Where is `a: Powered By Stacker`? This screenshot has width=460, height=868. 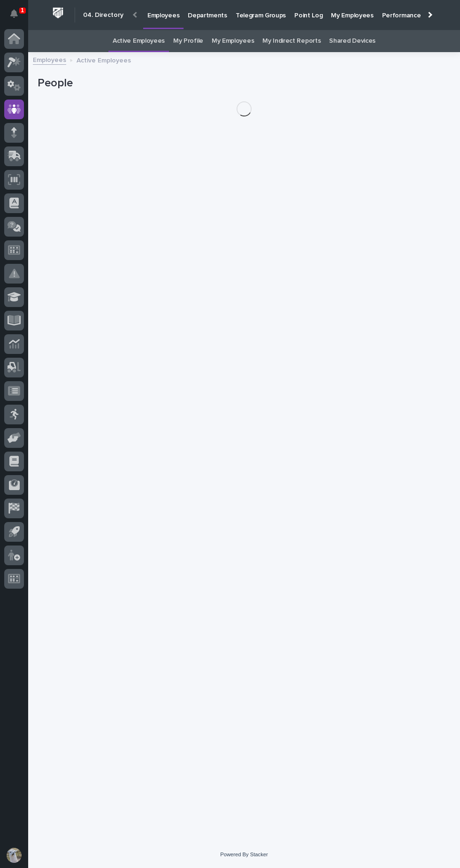
a: Powered By Stacker is located at coordinates (244, 854).